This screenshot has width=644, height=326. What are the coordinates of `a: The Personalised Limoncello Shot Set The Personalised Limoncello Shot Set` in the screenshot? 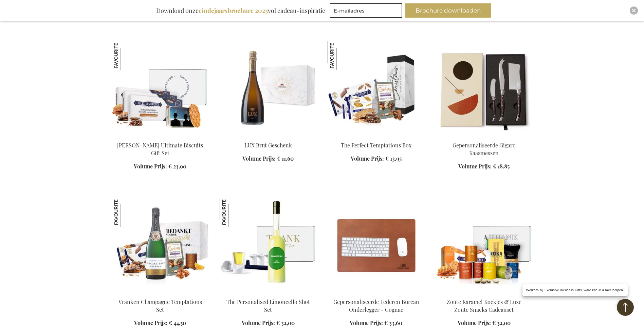 It's located at (268, 293).